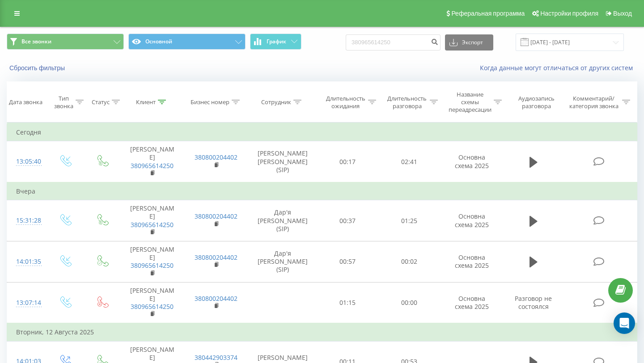 Image resolution: width=644 pixels, height=363 pixels. I want to click on button: Основной, so click(187, 41).